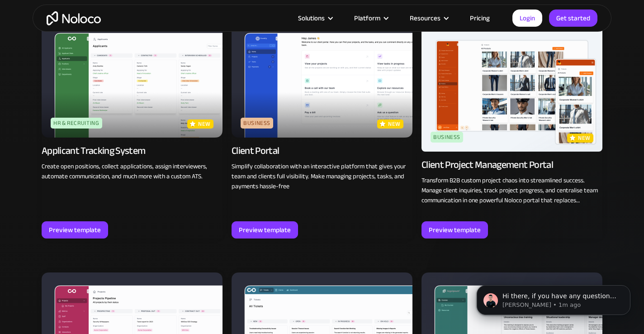  Describe the element at coordinates (480, 18) in the screenshot. I see `a: Pricing` at that location.